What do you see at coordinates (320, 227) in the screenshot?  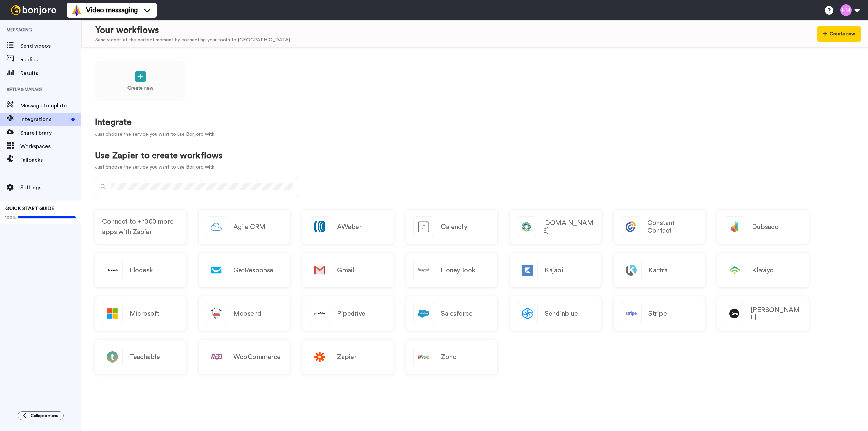 I see `img: logo_aweber.svg` at bounding box center [320, 227].